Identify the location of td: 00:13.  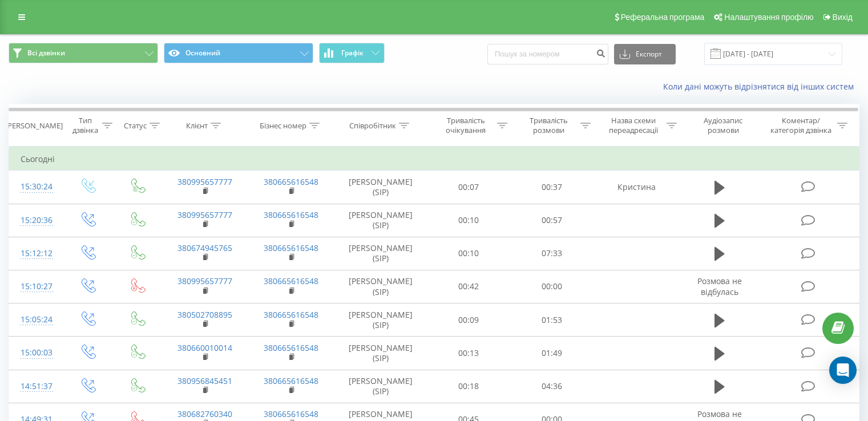
(469, 353).